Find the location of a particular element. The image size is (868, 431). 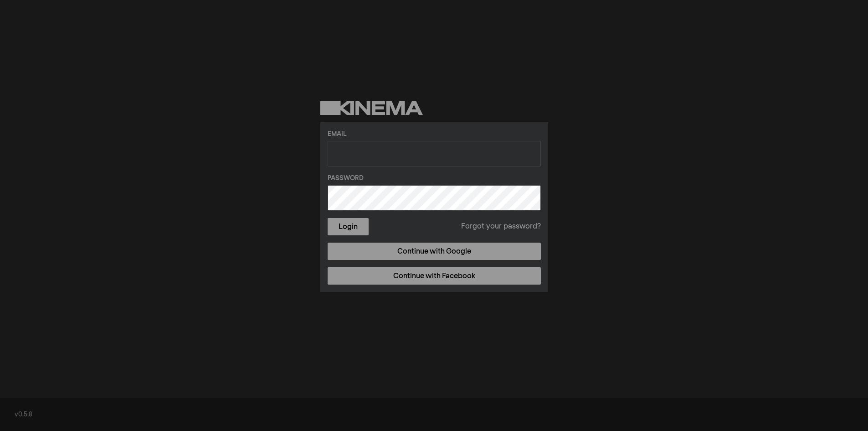

label: Password is located at coordinates (434, 178).